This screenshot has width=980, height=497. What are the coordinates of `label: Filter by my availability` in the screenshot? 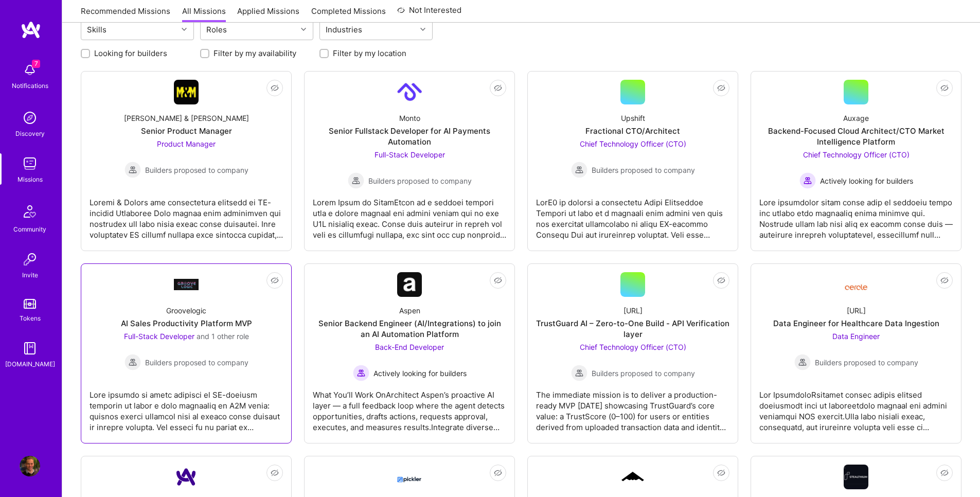 It's located at (255, 53).